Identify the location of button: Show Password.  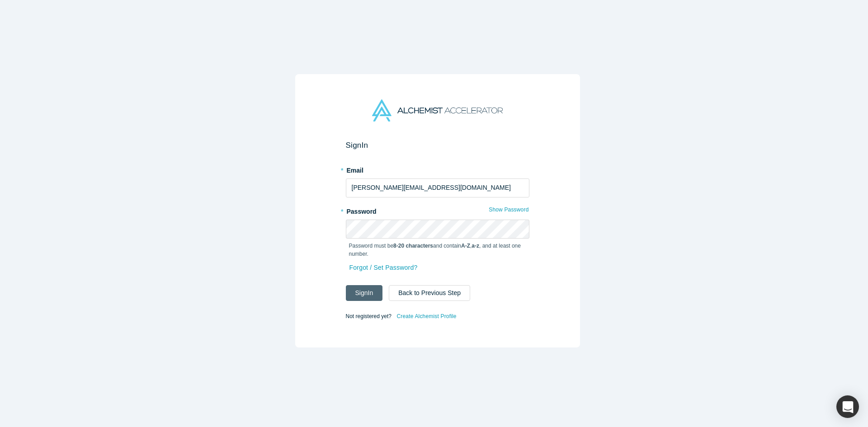
(508, 210).